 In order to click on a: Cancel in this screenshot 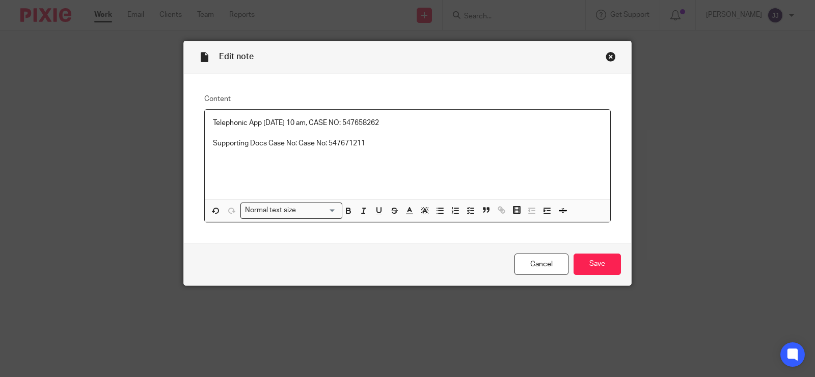, I will do `click(542, 264)`.